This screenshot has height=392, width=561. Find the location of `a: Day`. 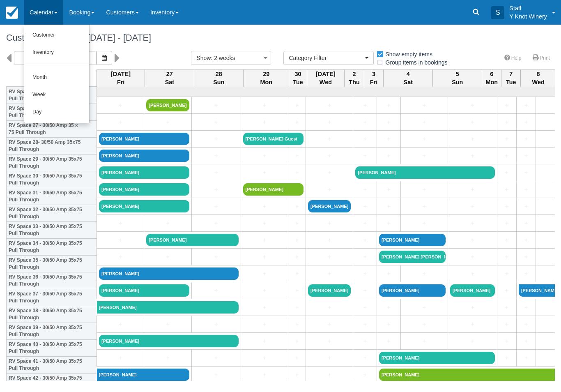

a: Day is located at coordinates (57, 112).